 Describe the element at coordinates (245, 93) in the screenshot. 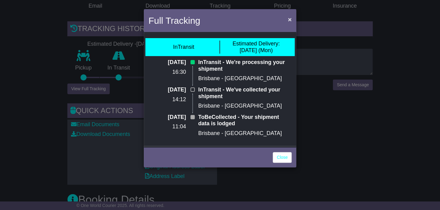

I see `p: InTransit - We've collected your shipment` at that location.